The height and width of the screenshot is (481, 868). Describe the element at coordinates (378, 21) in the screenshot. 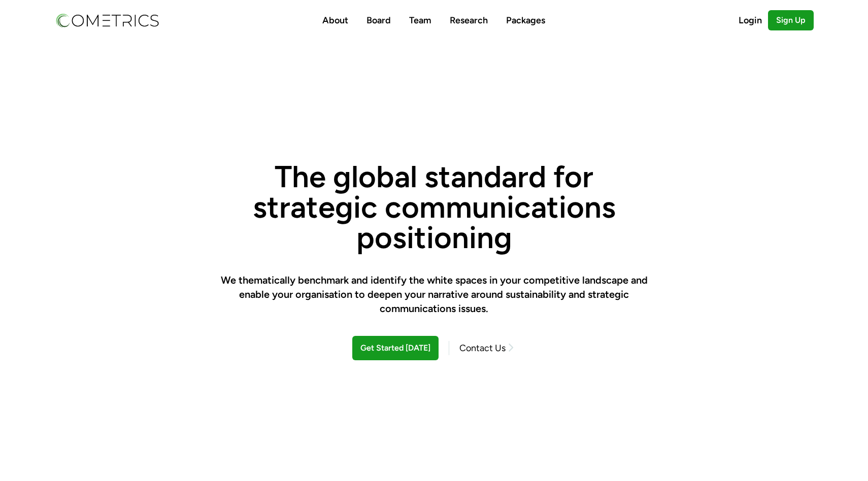

I see `a: Board` at that location.